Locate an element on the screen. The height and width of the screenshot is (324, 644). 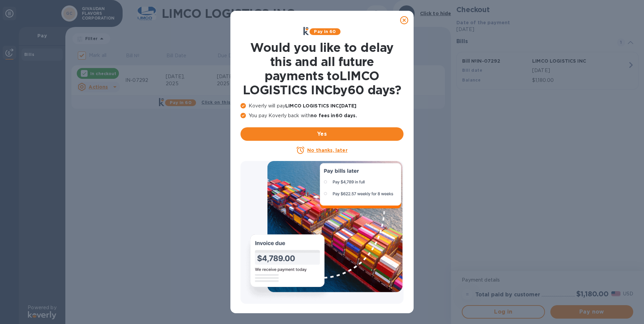
u: No thanks, later is located at coordinates (327, 150).